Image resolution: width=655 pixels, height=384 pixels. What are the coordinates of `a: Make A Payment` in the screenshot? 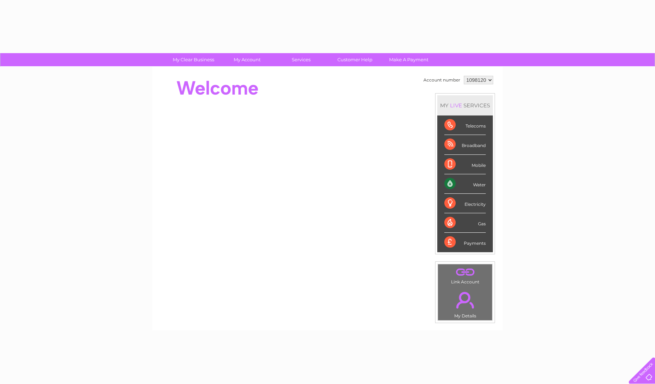 It's located at (408, 59).